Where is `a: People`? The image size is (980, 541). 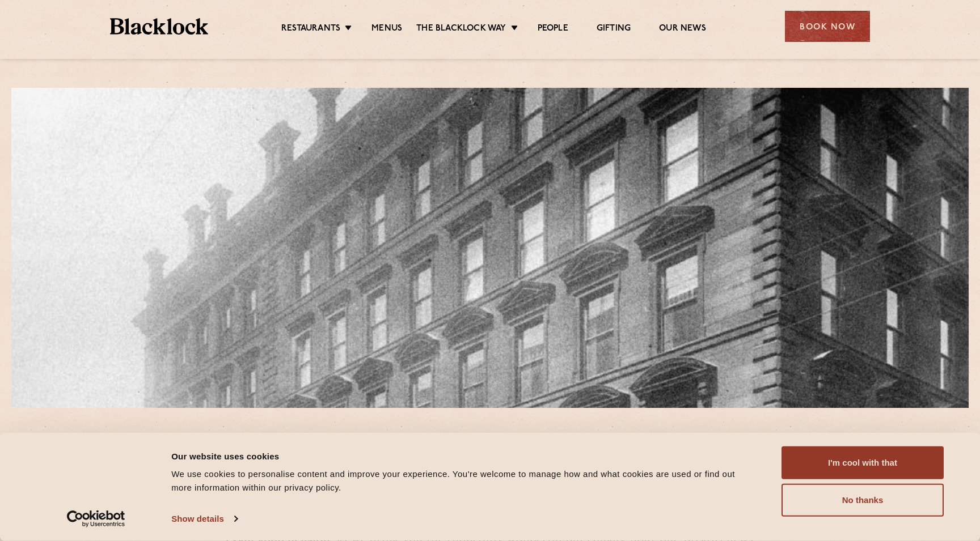
a: People is located at coordinates (553, 30).